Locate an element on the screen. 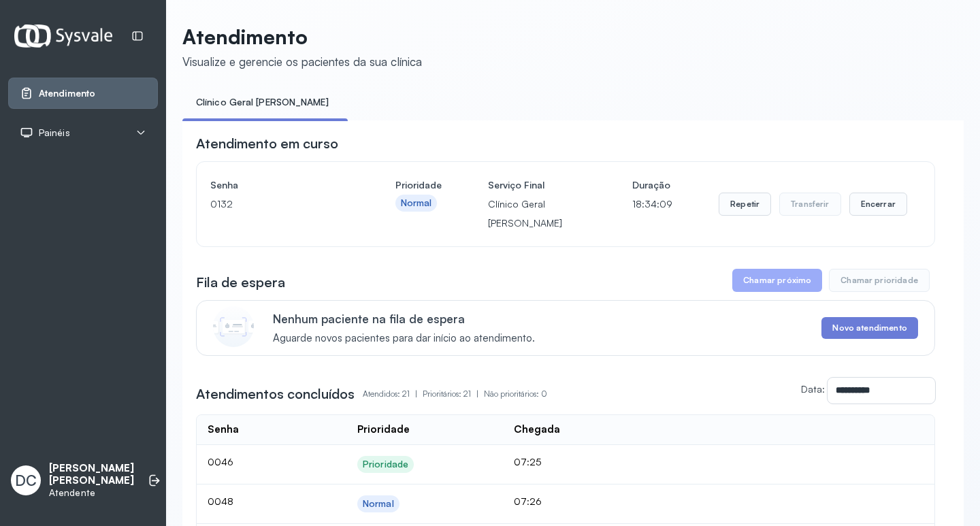 The width and height of the screenshot is (980, 526). p: Prioritários: 21 is located at coordinates (453, 394).